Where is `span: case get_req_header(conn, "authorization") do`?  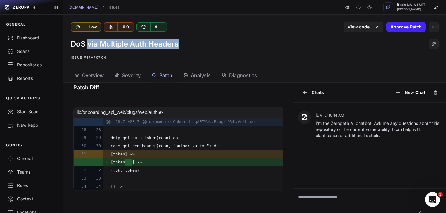 span: case get_req_header(conn, "authorization") do is located at coordinates (153, 146).